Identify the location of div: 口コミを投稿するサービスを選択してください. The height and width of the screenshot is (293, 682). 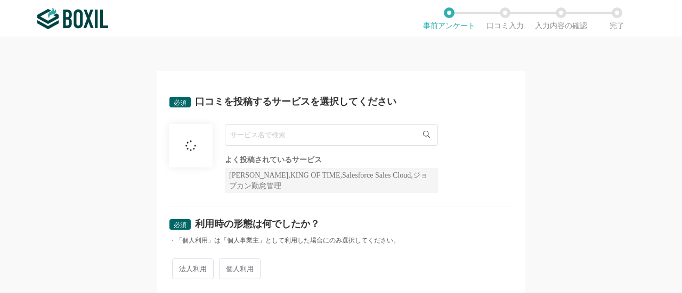
(296, 102).